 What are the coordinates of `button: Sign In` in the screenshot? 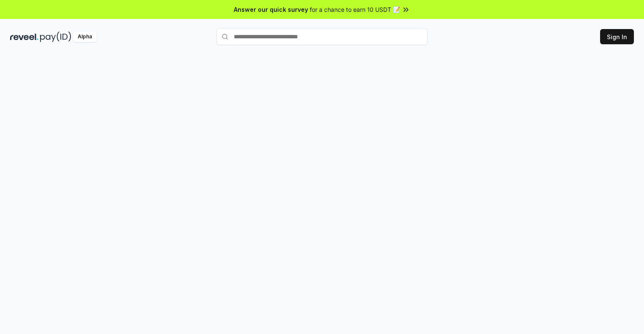 It's located at (616, 37).